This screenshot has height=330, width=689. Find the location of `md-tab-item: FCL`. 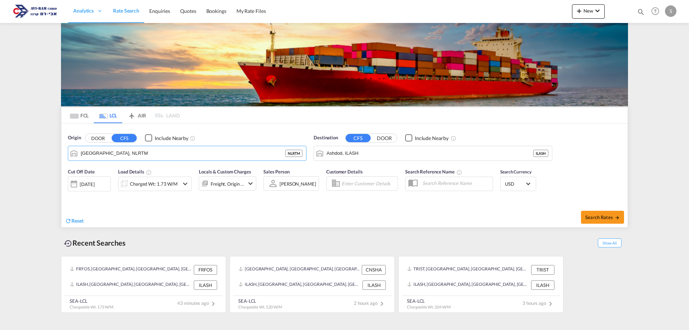

md-tab-item: FCL is located at coordinates (79, 115).